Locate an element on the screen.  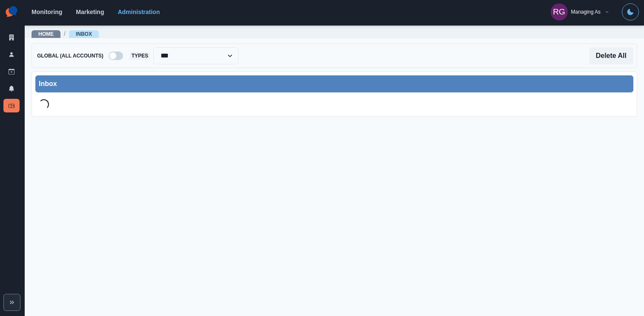
button: Managing As is located at coordinates (580, 12).